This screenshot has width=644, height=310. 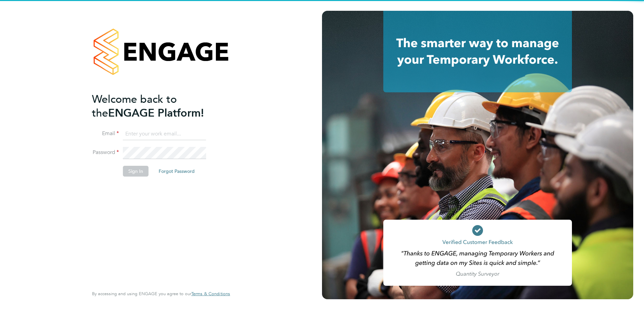 I want to click on span: Welcome back to the, so click(x=134, y=106).